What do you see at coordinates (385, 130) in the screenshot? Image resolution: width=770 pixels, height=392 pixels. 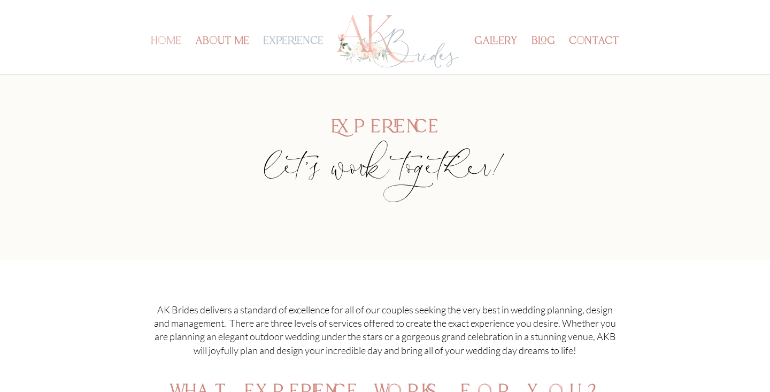 I see `h2: Experience` at bounding box center [385, 130].